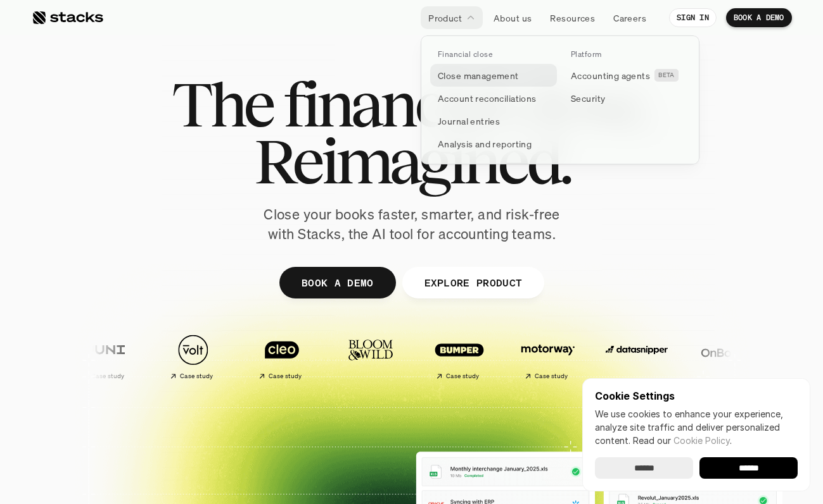  I want to click on p: Platform, so click(586, 54).